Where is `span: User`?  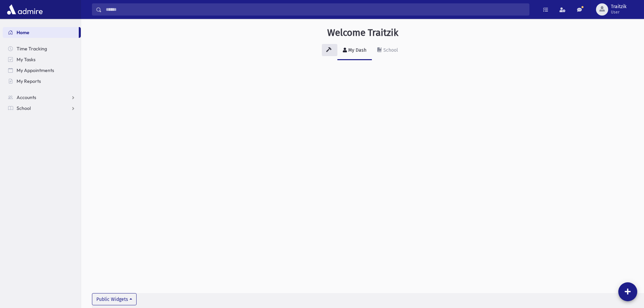
span: User is located at coordinates (619, 12).